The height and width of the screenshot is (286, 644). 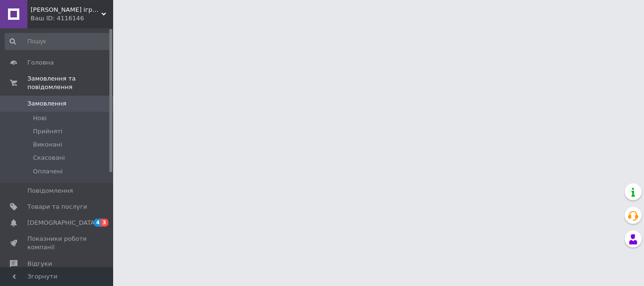 I want to click on span: Замовлення, so click(x=46, y=104).